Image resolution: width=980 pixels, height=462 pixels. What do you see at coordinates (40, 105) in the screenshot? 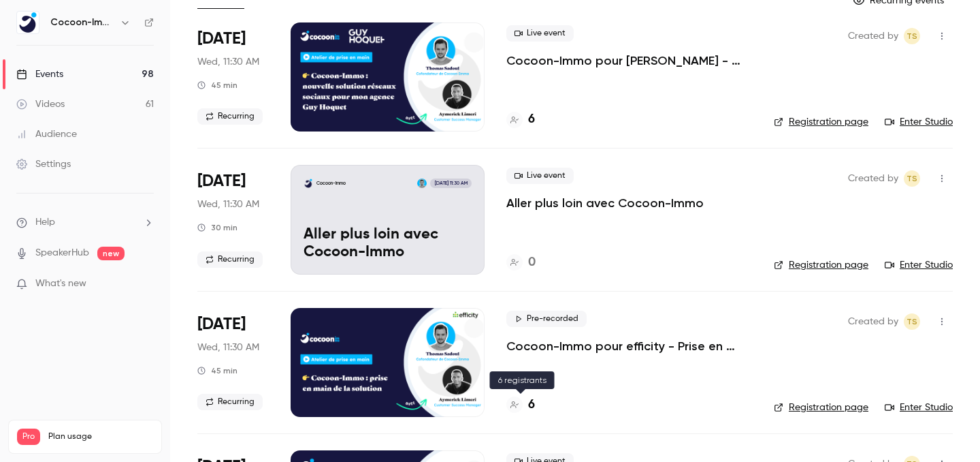
I see `div: Videos` at bounding box center [40, 105].